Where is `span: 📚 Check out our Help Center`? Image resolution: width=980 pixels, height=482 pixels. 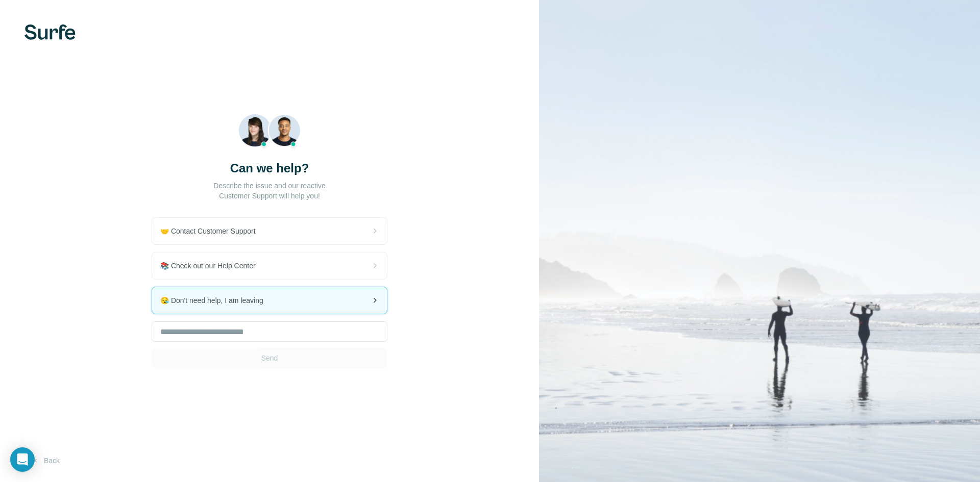 span: 📚 Check out our Help Center is located at coordinates (212, 266).